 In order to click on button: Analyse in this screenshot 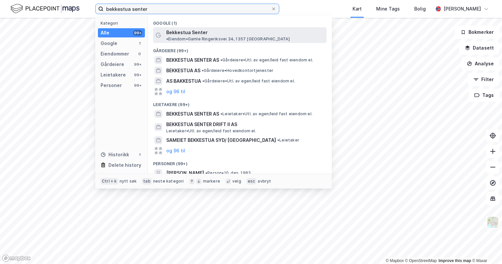, I will do `click(480, 64)`.